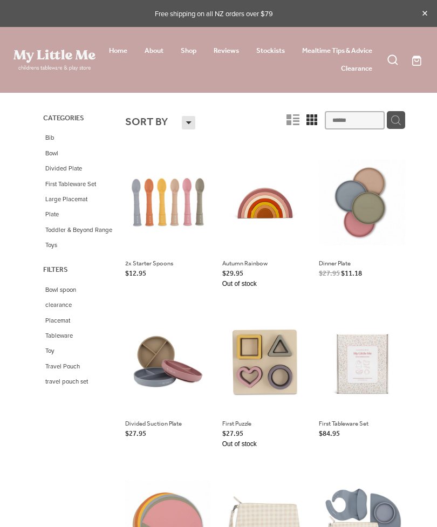  Describe the element at coordinates (78, 270) in the screenshot. I see `h3: FILTERS` at that location.